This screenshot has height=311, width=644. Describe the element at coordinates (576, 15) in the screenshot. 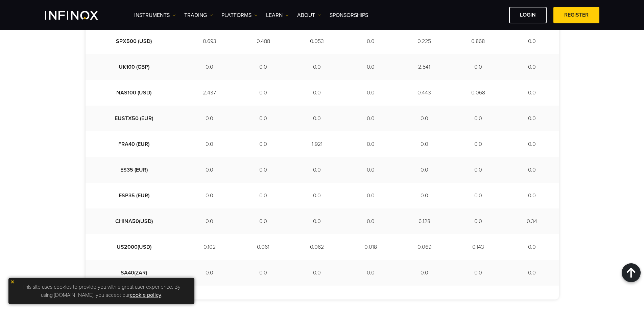

I see `a: REGISTER` at that location.